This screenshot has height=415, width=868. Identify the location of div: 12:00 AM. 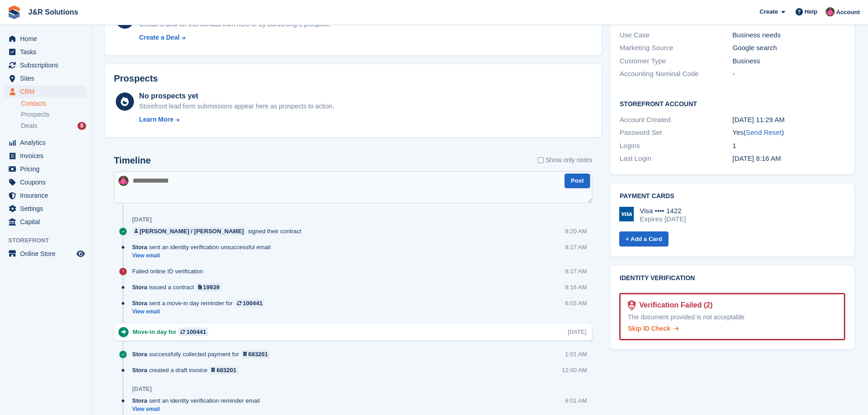
(575, 370).